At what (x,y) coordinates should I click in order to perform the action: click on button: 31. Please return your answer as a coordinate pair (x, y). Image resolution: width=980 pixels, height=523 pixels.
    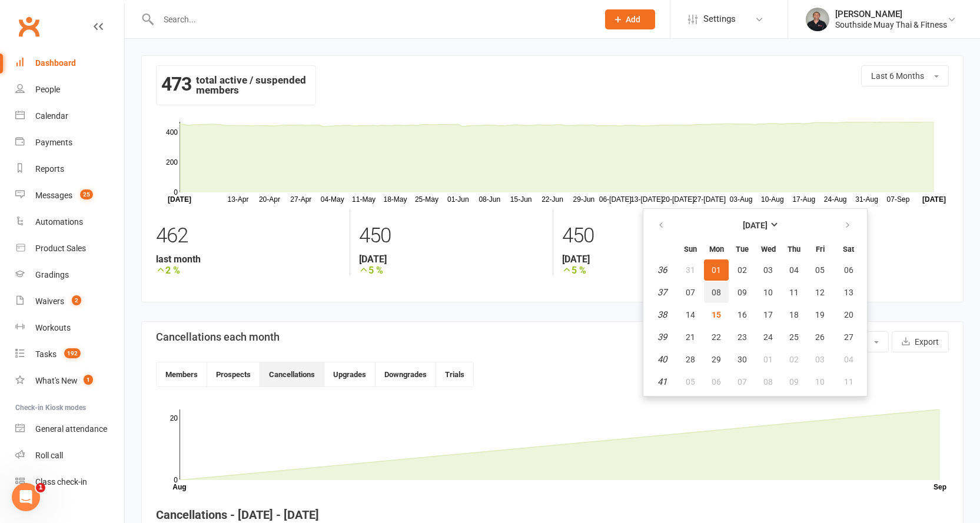
    Looking at the image, I should click on (690, 270).